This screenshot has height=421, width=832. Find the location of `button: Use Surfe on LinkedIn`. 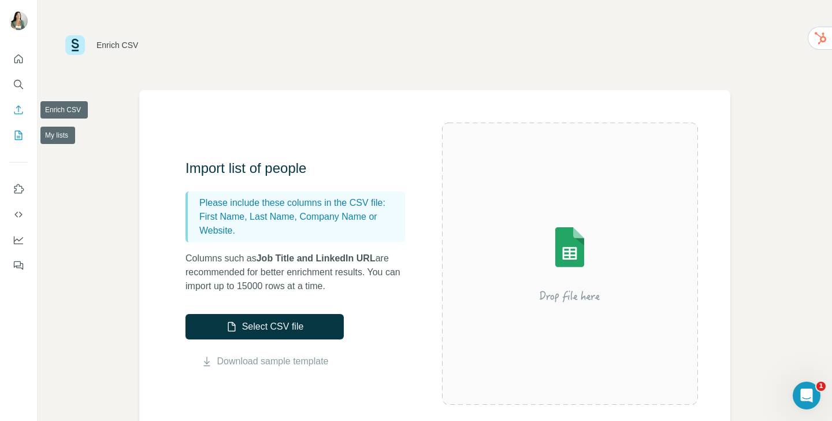

button: Use Surfe on LinkedIn is located at coordinates (18, 189).